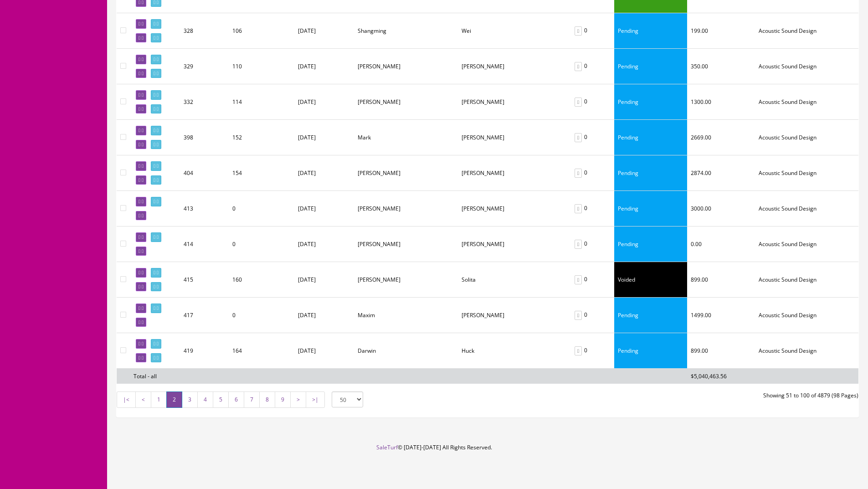 The width and height of the screenshot is (868, 489). What do you see at coordinates (721, 174) in the screenshot?
I see `td: 2874.00` at bounding box center [721, 174].